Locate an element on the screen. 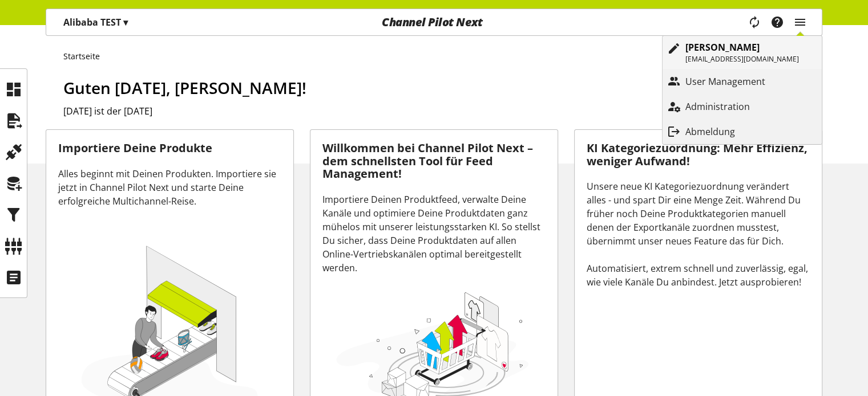 The image size is (868, 396). div: Importiere Deinen Produktfeed, verwalte Deine Kanäle und optimiere Deine Produktdaten ganz mühelo... is located at coordinates (434, 234).